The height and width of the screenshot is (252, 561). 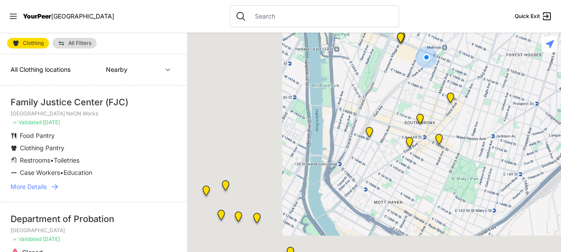 I want to click on a: Clothing, so click(x=28, y=43).